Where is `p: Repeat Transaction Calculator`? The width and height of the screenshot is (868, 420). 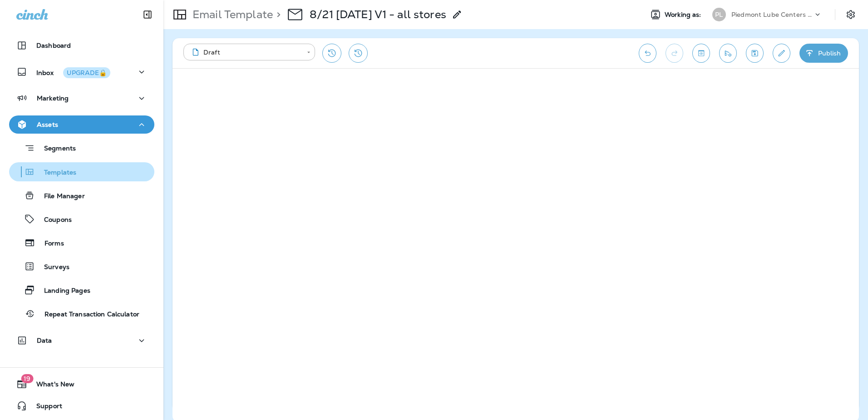 p: Repeat Transaction Calculator is located at coordinates (87, 314).